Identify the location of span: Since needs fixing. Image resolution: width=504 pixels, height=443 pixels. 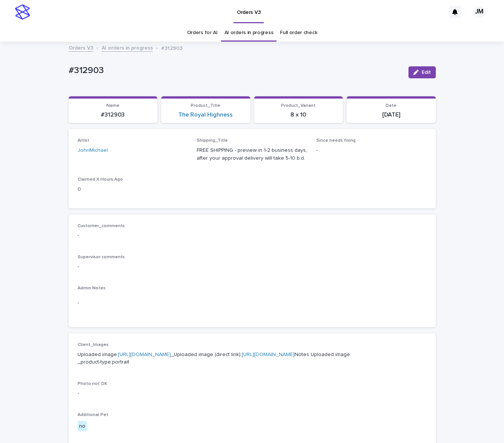
(336, 141).